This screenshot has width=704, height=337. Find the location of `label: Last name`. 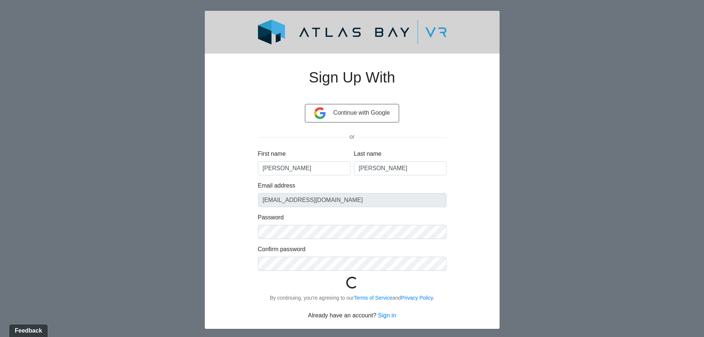

label: Last name is located at coordinates (368, 154).